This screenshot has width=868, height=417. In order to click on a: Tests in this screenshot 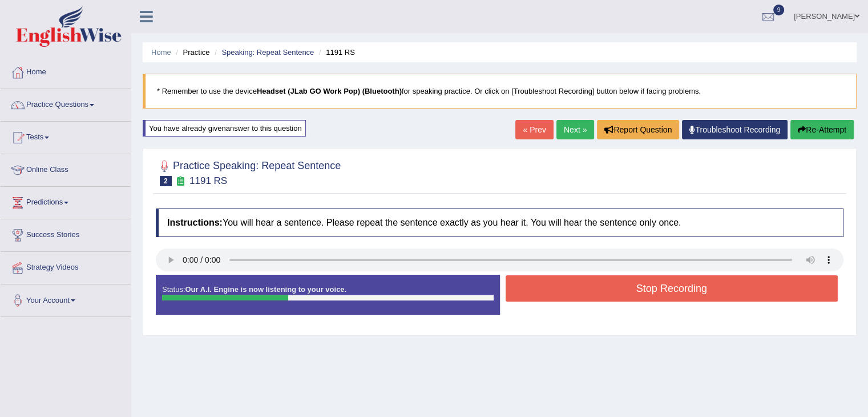, I will do `click(65, 136)`.